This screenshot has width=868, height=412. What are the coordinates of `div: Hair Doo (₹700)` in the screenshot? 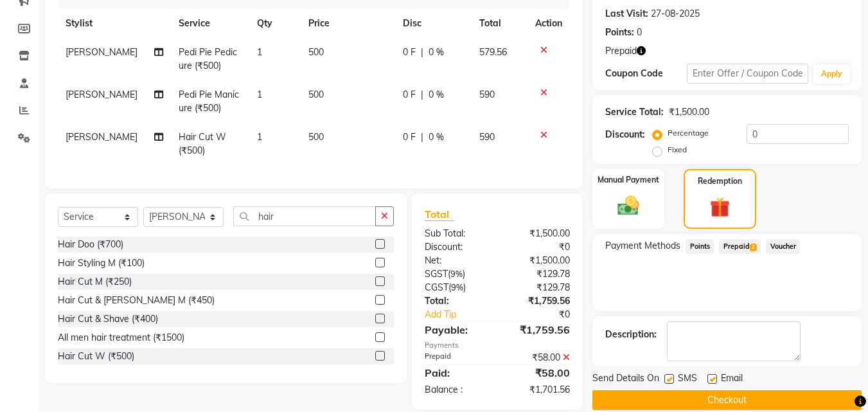 It's located at (91, 244).